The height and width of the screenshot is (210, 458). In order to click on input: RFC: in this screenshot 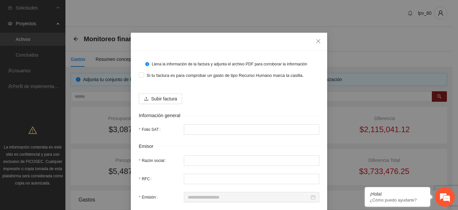, I will do `click(252, 179)`.